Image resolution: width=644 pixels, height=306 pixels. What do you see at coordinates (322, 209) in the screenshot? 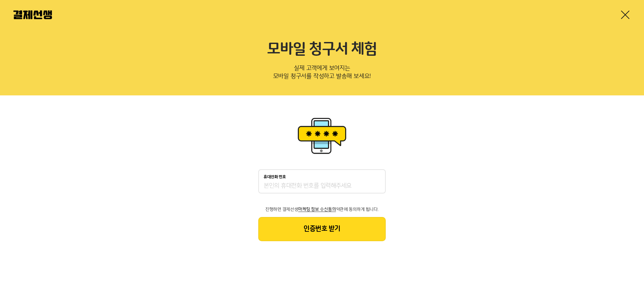
I see `p: 진행하면 결제선생 약관에 동의하게 됩니다.` at bounding box center [322, 209].